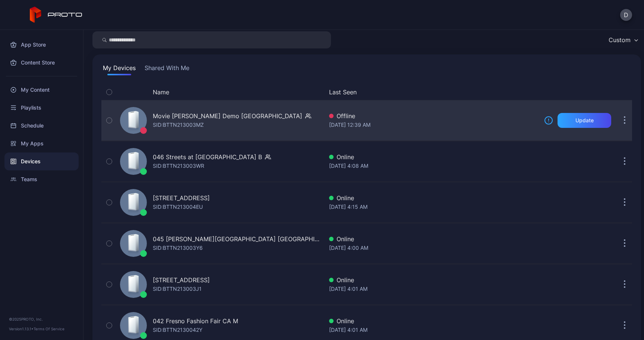 The width and height of the screenshot is (644, 340). What do you see at coordinates (434, 116) in the screenshot?
I see `div: Offline` at bounding box center [434, 116].